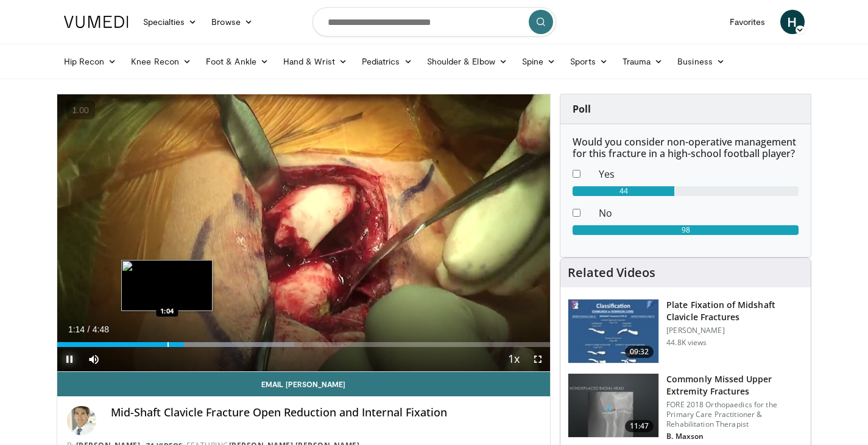 This screenshot has height=445, width=868. Describe the element at coordinates (538, 62) in the screenshot. I see `a: Spine` at that location.